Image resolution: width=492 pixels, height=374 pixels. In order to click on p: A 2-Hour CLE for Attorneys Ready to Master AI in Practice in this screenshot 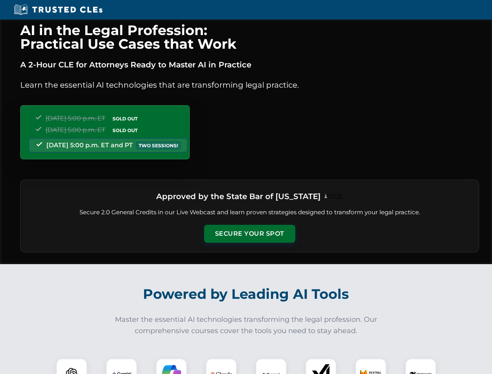, I will do `click(249, 65)`.